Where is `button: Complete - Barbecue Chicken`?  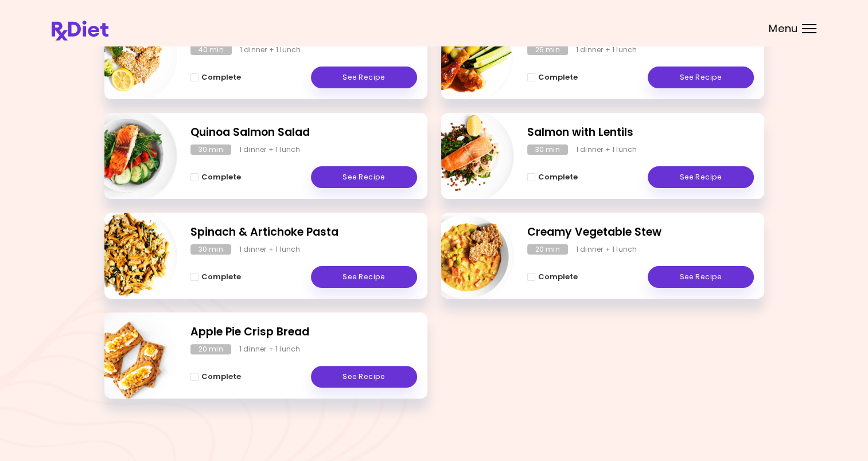
button: Complete - Barbecue Chicken is located at coordinates (553, 77).